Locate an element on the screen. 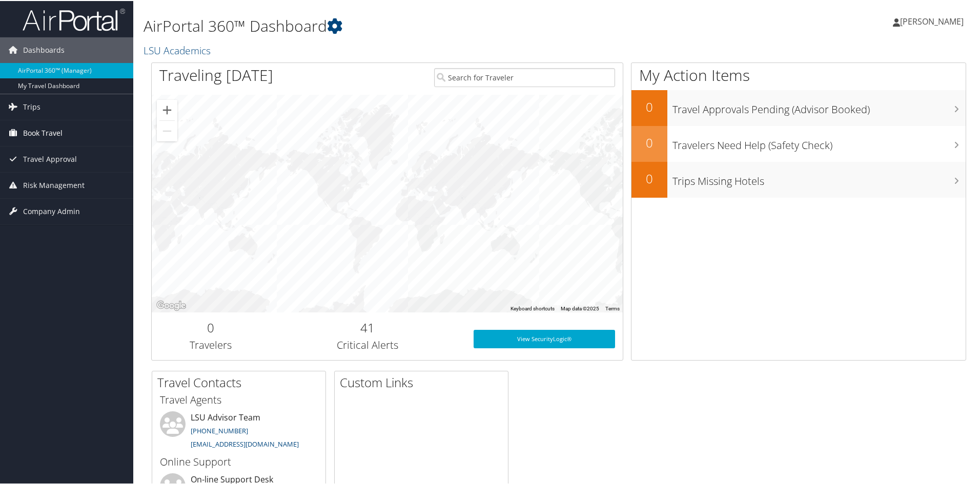 The width and height of the screenshot is (980, 484). h2: Custom Links is located at coordinates (424, 382).